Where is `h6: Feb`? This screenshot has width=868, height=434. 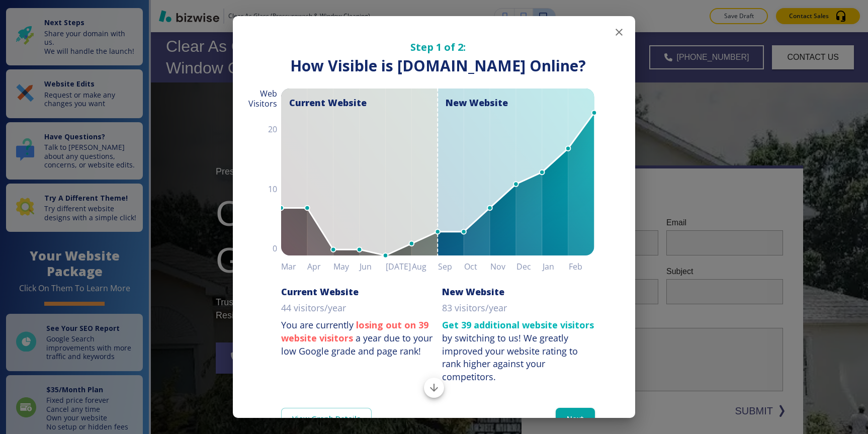 h6: Feb is located at coordinates (582, 267).